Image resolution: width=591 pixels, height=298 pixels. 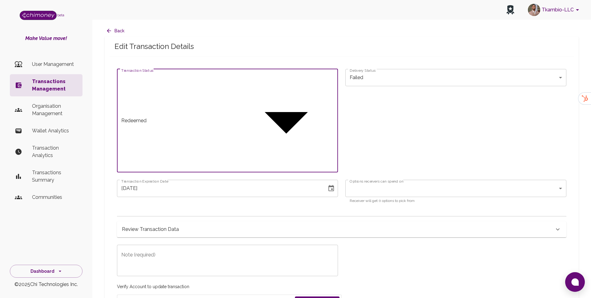 I want to click on p: Transactions Management, so click(x=55, y=85).